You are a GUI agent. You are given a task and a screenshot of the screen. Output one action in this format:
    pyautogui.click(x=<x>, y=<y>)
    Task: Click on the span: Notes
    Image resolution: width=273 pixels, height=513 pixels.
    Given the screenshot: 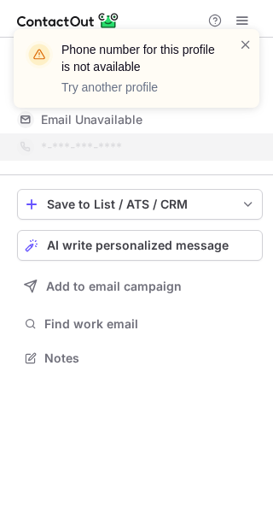 What is the action you would take?
    pyautogui.click(x=150, y=358)
    